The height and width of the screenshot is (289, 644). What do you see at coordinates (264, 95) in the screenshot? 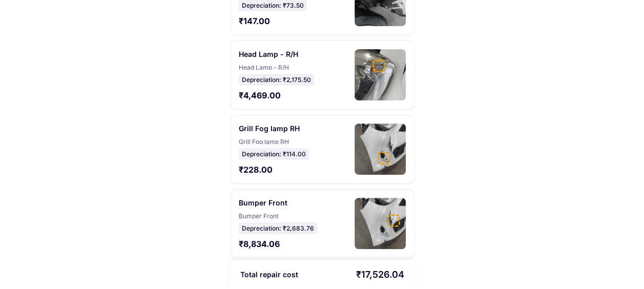
I see `div: ₹4,469.00` at bounding box center [264, 95].